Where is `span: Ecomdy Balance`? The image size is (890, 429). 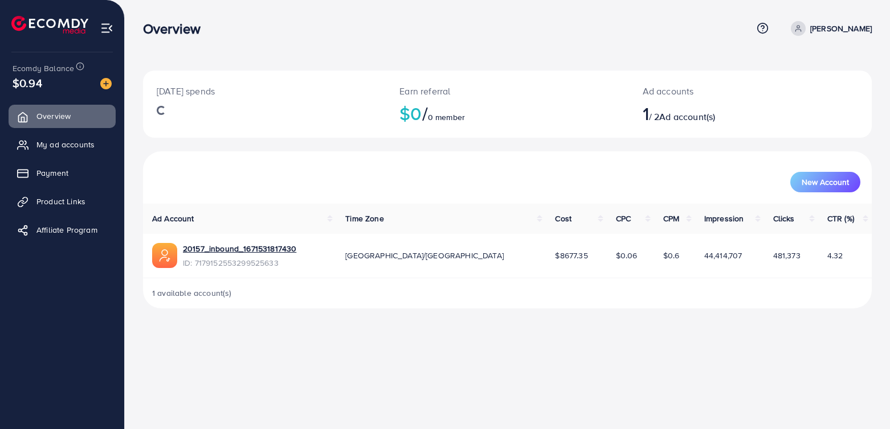 span: Ecomdy Balance is located at coordinates (43, 68).